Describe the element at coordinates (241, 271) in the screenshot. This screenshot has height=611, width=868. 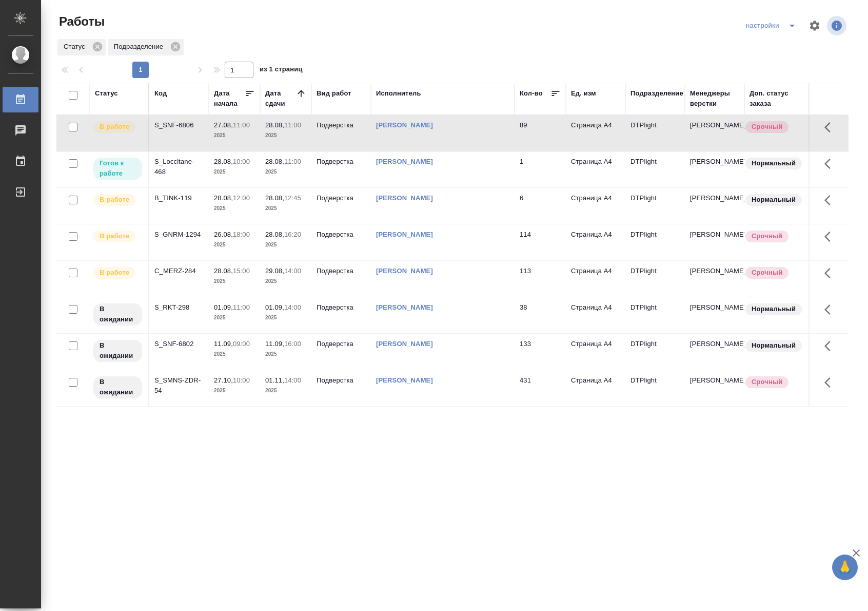
I see `p: 15:00` at that location.